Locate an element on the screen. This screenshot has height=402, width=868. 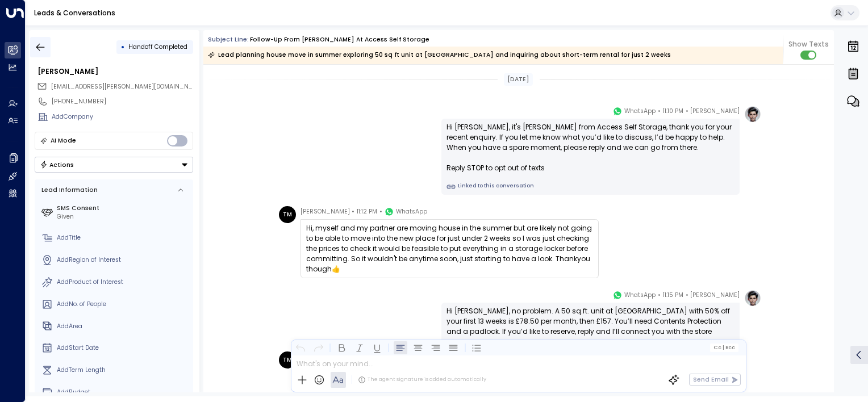
div: Lead Information is located at coordinates (68, 190).